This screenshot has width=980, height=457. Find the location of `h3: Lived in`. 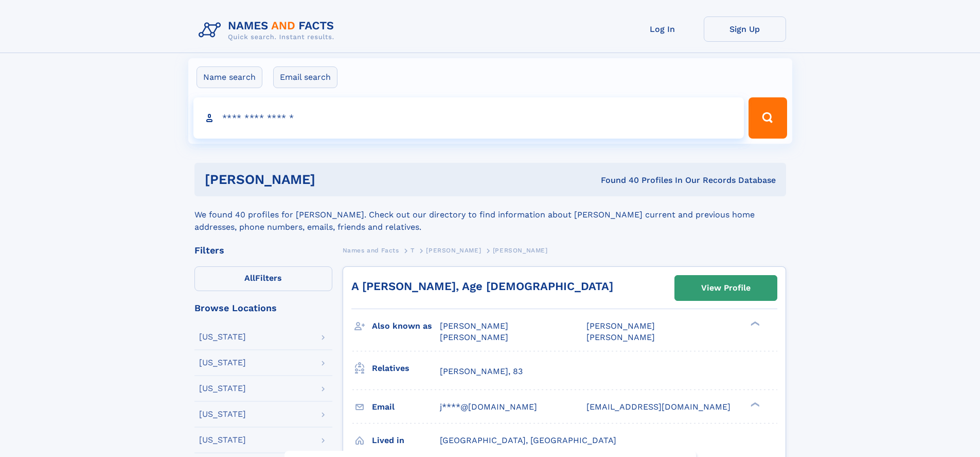

h3: Lived in is located at coordinates (406, 440).